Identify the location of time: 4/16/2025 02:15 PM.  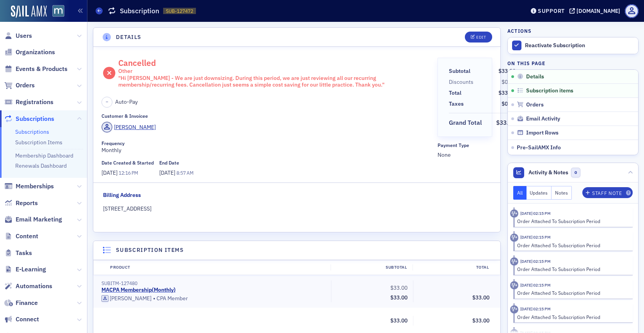
(536, 309).